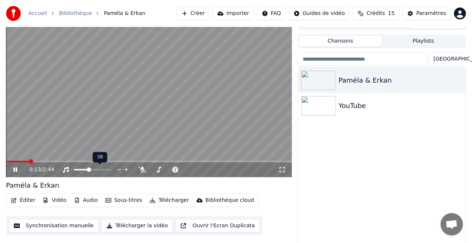 The image size is (472, 243). What do you see at coordinates (193, 13) in the screenshot?
I see `button: Créer` at bounding box center [193, 13].